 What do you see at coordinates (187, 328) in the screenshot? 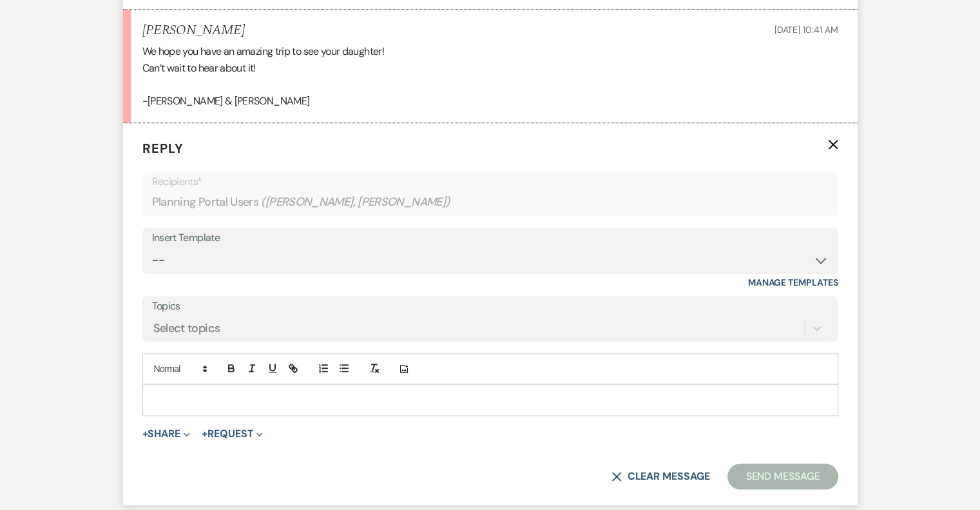
I see `div: Select topics` at bounding box center [187, 328].